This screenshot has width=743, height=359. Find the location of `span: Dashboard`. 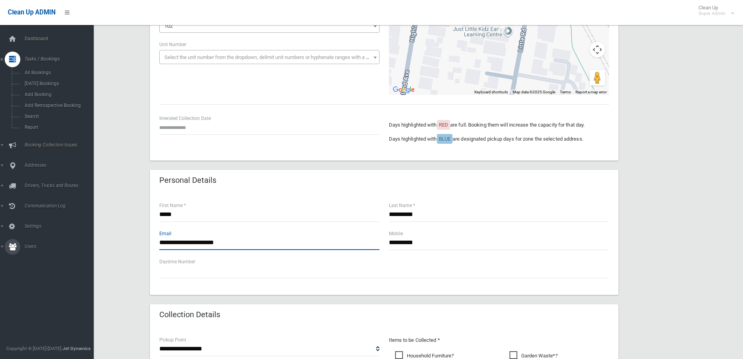

span: Dashboard is located at coordinates (61, 39).